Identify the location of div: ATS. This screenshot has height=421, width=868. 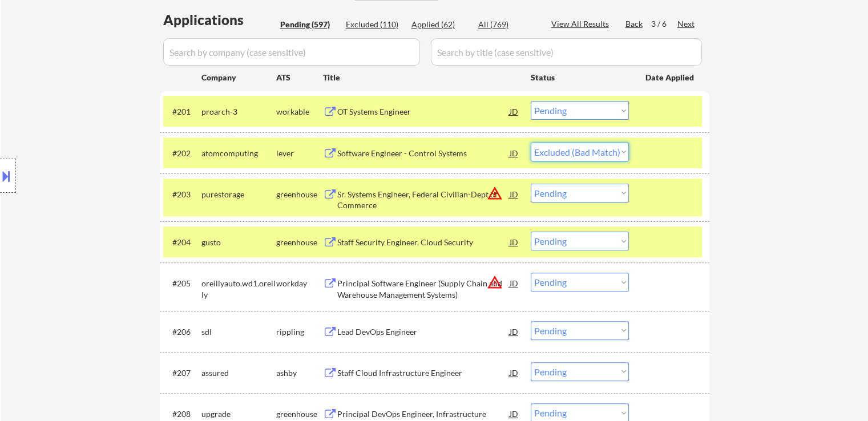
(300, 78).